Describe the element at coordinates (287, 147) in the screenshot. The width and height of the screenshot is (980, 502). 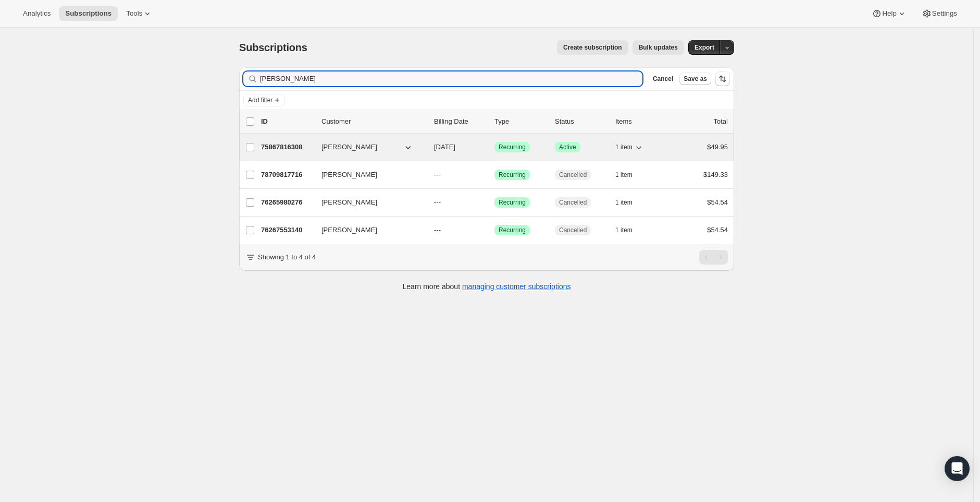
I see `p: 75867816308` at that location.